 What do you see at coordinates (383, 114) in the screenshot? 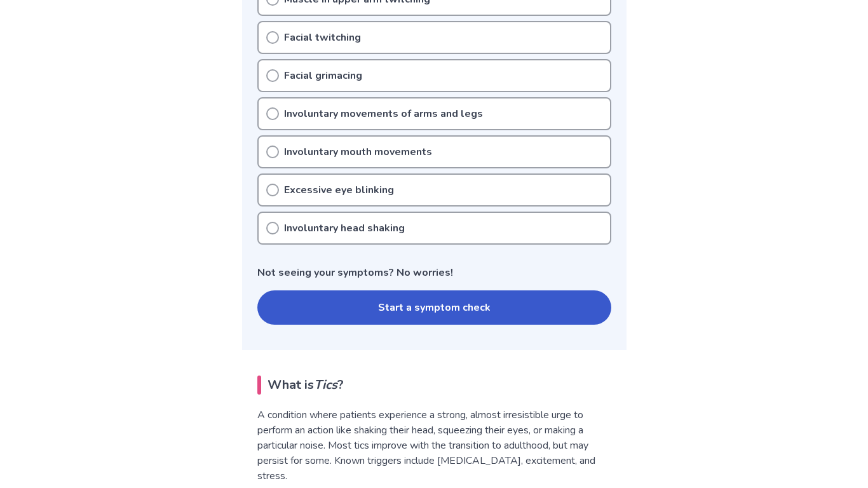
I see `p: Involuntary movements of arms and legs` at bounding box center [383, 114].